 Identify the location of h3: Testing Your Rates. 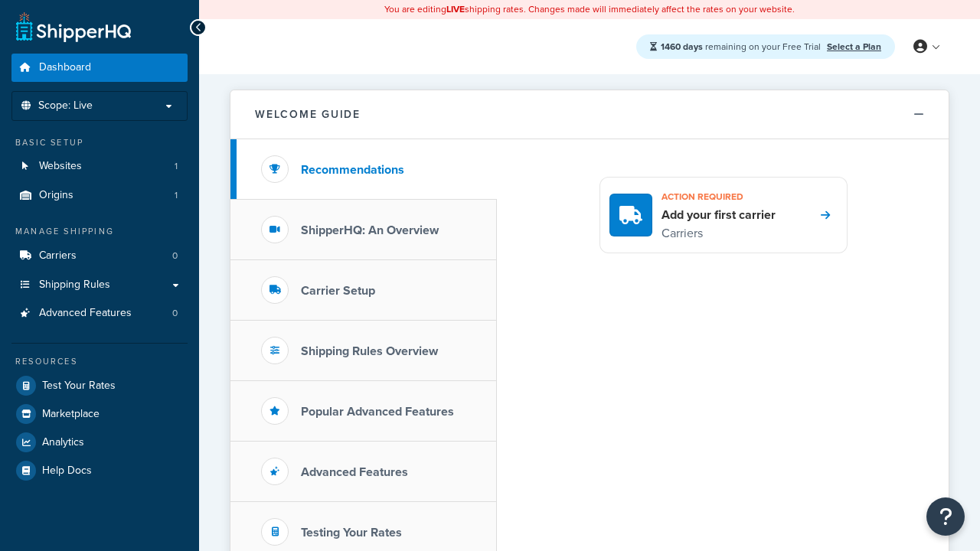
(351, 532).